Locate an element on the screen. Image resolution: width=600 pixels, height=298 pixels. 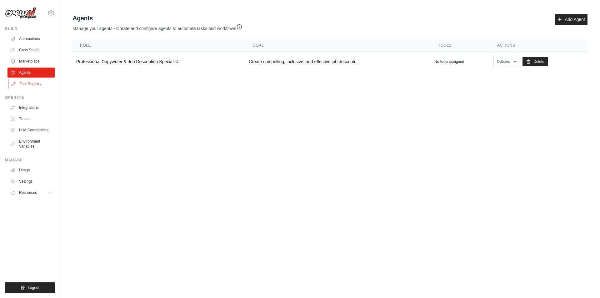
a: Delete is located at coordinates (535, 62).